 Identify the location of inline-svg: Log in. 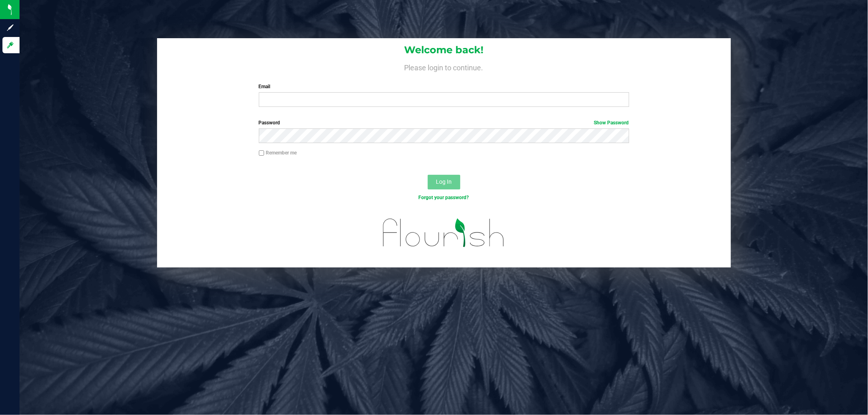
(10, 45).